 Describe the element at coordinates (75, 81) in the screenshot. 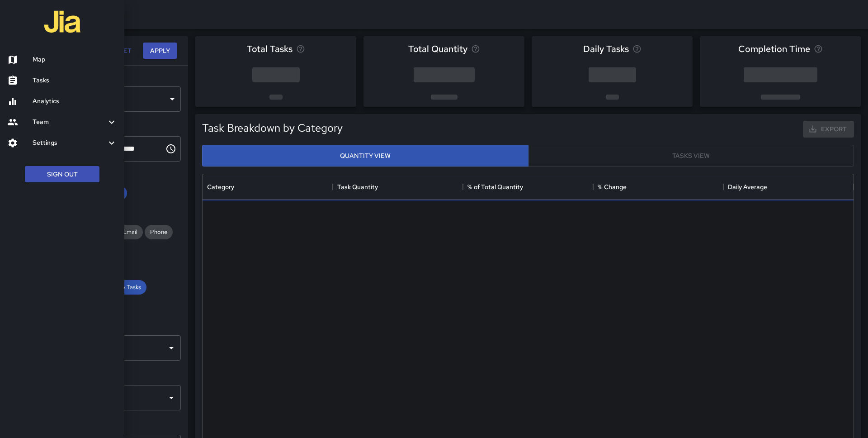

I see `h6: Tasks` at that location.